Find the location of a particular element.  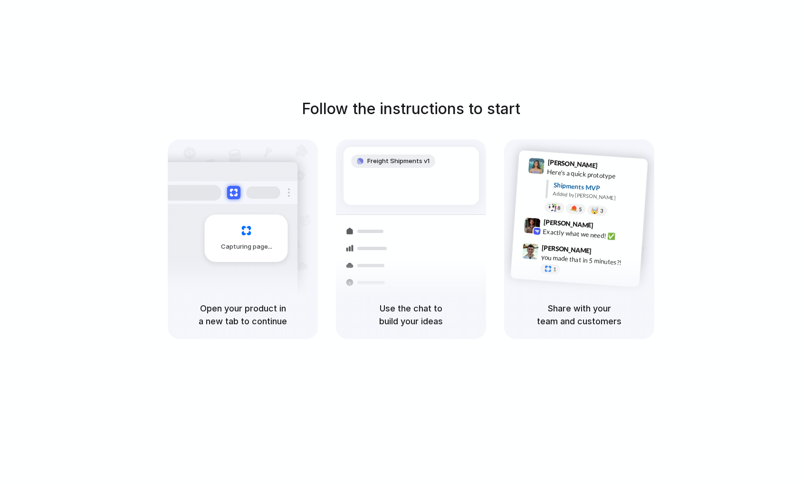

span: 9:47 AM is located at coordinates (604, 252).